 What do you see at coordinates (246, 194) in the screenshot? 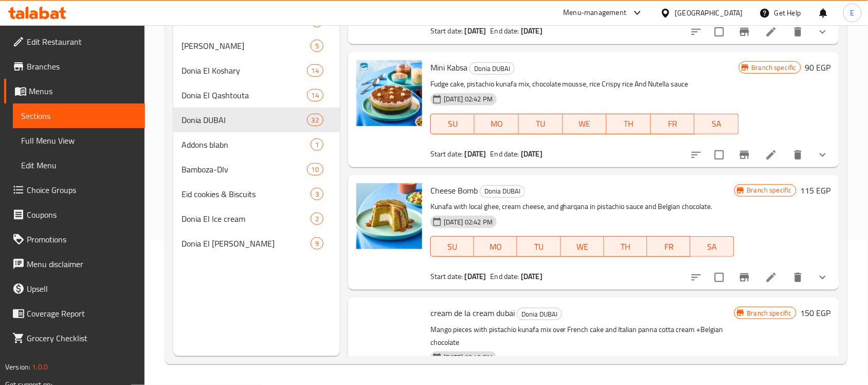
I see `span: Eid cookies & Biscuits` at bounding box center [246, 194].